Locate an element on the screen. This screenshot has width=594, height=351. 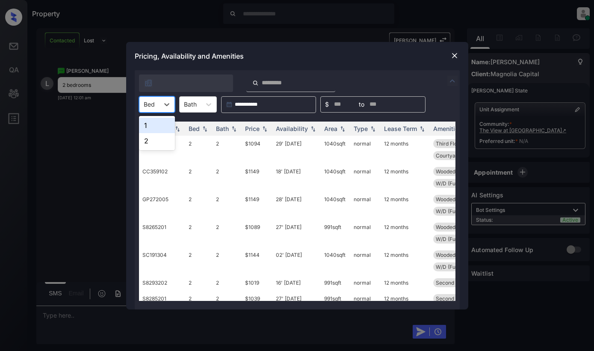
div: Type is located at coordinates (361, 128).